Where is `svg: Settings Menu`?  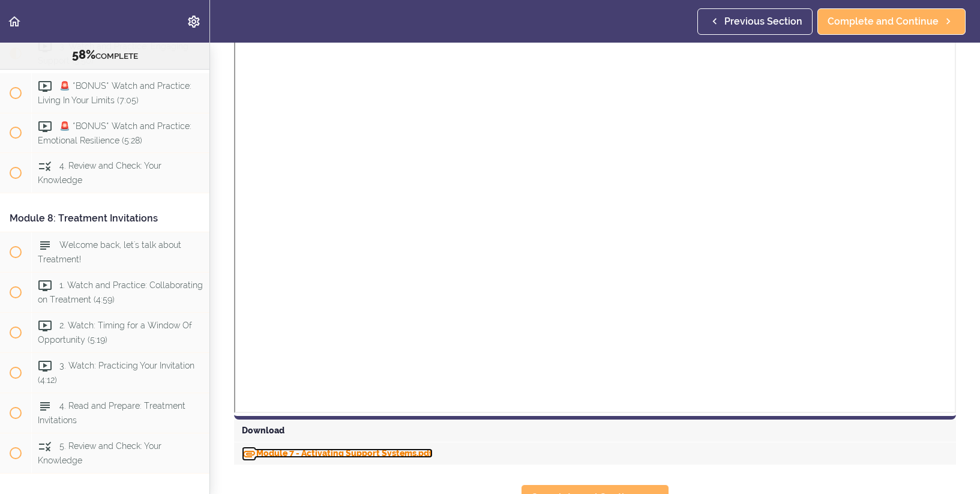
svg: Settings Menu is located at coordinates (194, 22).